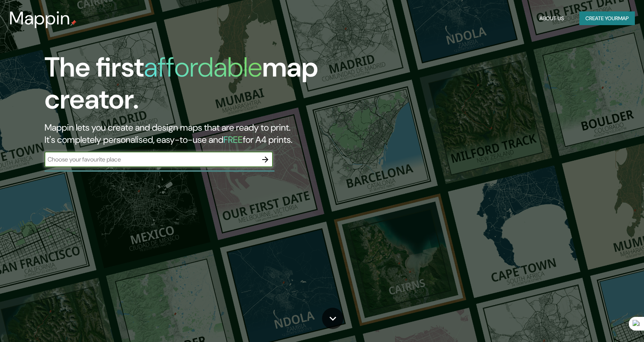 The height and width of the screenshot is (342, 644). What do you see at coordinates (151, 159) in the screenshot?
I see `input: Choose your favourite place` at bounding box center [151, 159].